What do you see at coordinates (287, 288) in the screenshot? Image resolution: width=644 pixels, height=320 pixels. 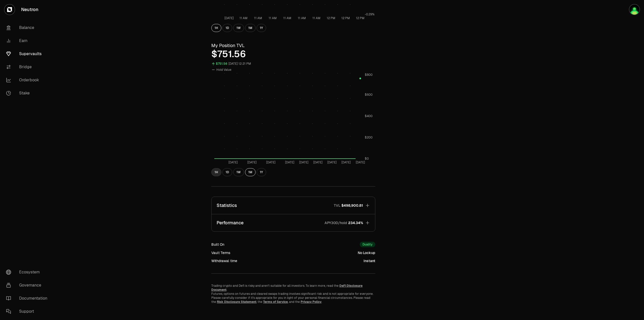 I see `a: DeFi Disclosure Document` at bounding box center [287, 288].